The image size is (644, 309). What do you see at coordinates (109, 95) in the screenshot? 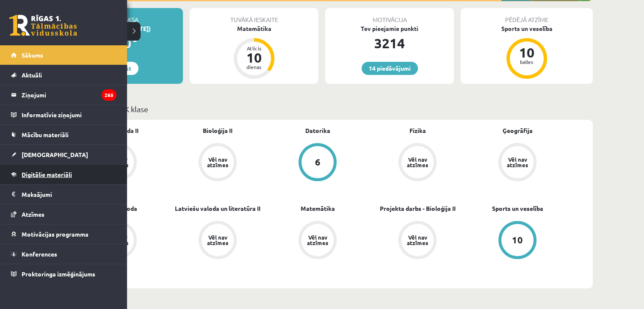
I see `i: 265` at bounding box center [109, 95].